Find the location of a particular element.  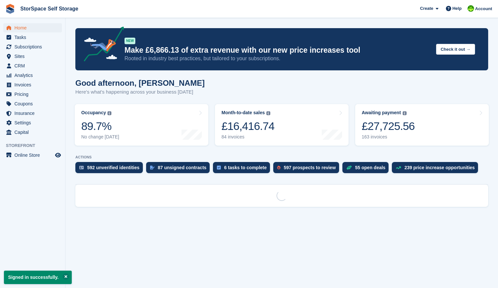

img: price_increase_opportunities-93ffe204e8149a01c8c9dc8f82e8f89637d9d84a8eef4429ea346261dce0b2c0.svg is located at coordinates (399, 168).